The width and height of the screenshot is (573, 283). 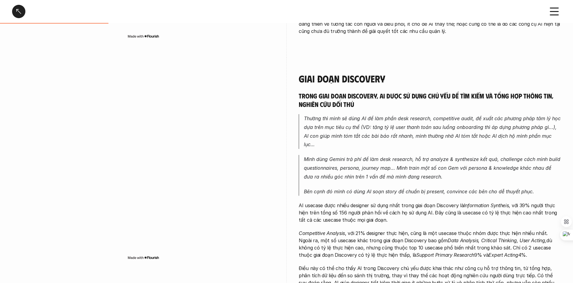 What do you see at coordinates (430, 78) in the screenshot?
I see `h4: Giai đoạn Discovery` at bounding box center [430, 78].